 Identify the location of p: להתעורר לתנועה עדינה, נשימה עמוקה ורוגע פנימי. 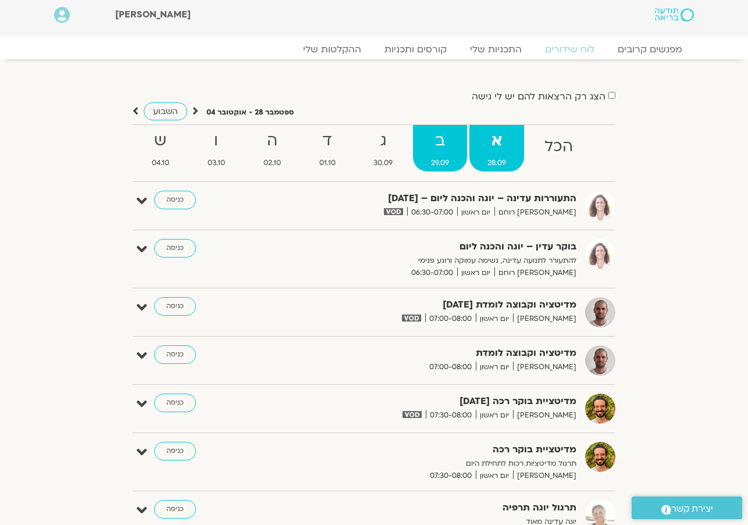
(434, 261).